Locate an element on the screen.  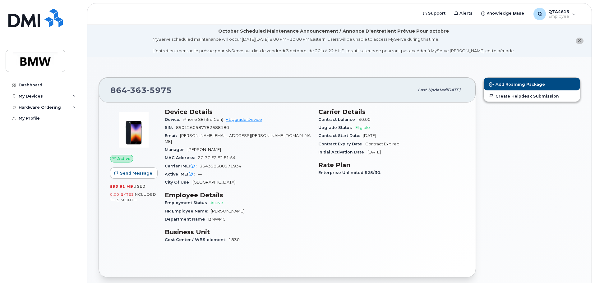
span: 0.00 Bytes is located at coordinates (122, 195).